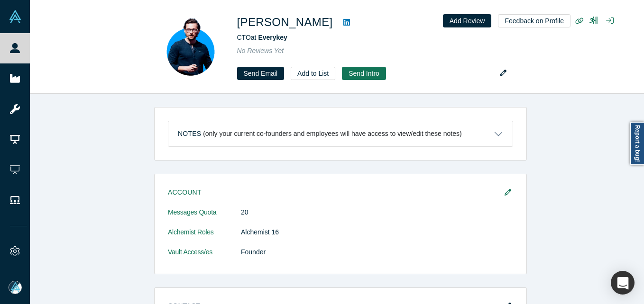 This screenshot has width=644, height=304. What do you see at coordinates (263, 38) in the screenshot?
I see `span: CTO at` at bounding box center [263, 38].